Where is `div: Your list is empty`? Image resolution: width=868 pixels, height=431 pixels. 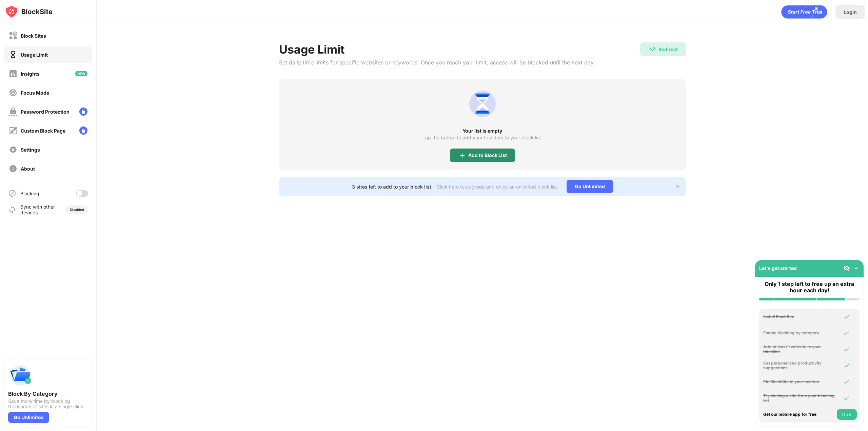
div: Your list is empty is located at coordinates (483, 131).